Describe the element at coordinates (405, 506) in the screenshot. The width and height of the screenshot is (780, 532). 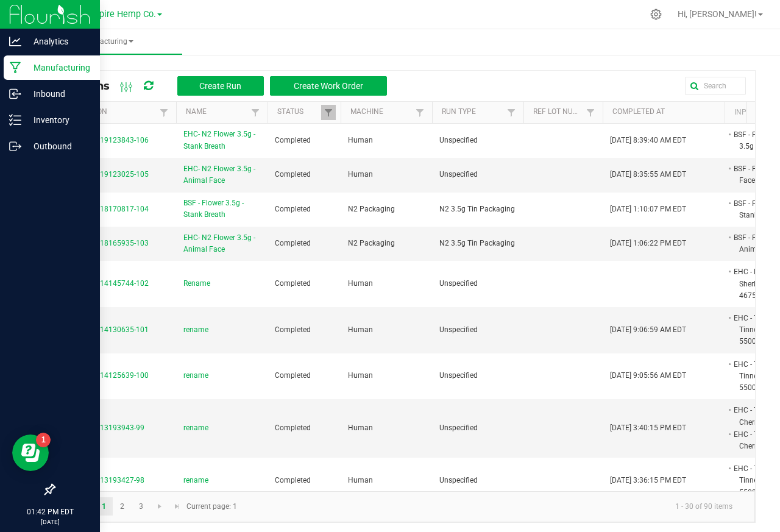
I see `kendo-pager: Current page: 1` at that location.